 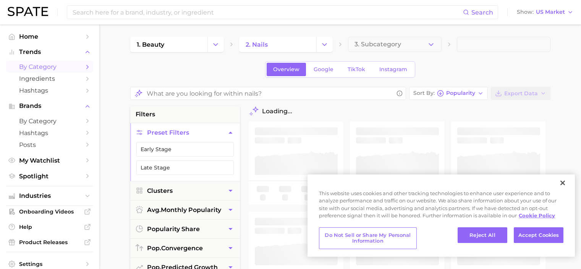 What do you see at coordinates (50, 106) in the screenshot?
I see `span: Brands` at bounding box center [50, 106].